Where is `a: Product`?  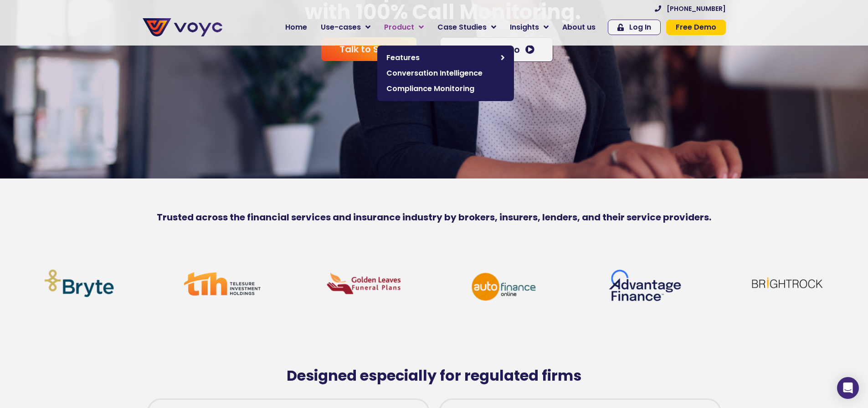 a: Product is located at coordinates (403, 28).